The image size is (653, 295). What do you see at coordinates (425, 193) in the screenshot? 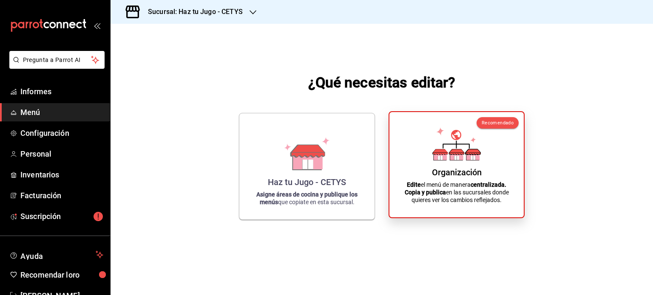
I see `font: Copia y publica` at bounding box center [425, 193].